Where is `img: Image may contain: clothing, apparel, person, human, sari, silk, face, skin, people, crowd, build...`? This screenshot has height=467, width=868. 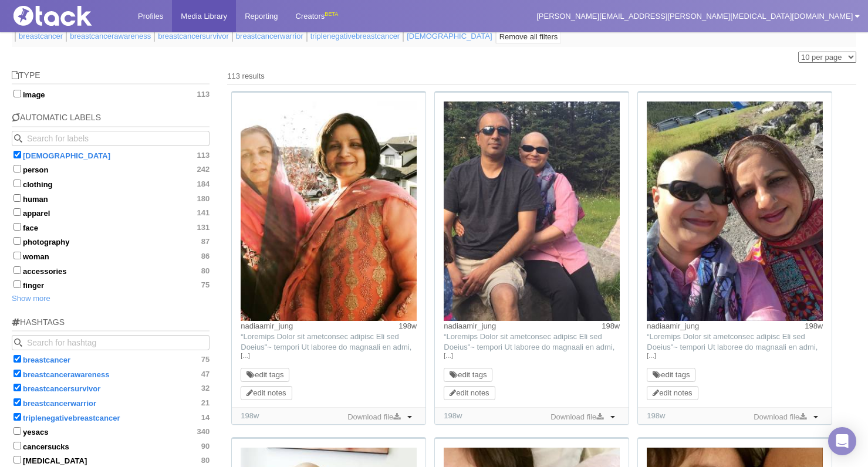
img: Image may contain: clothing, apparel, person, human, sari, silk, face, skin, people, crowd, build... is located at coordinates (329, 211).